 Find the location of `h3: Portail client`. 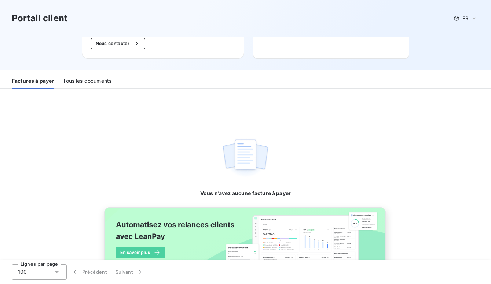

h3: Portail client is located at coordinates (40, 18).